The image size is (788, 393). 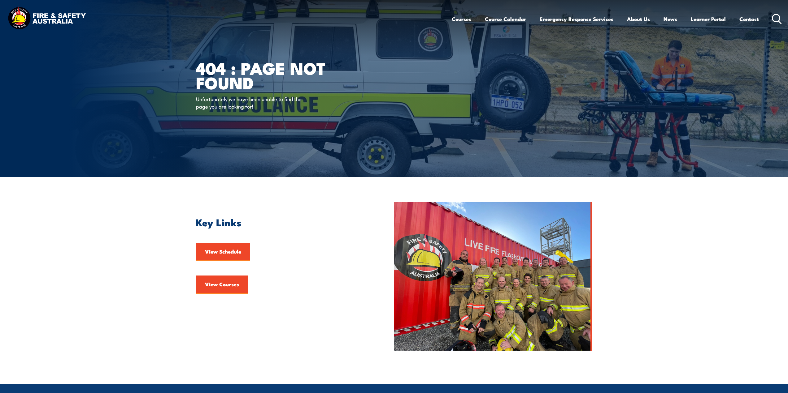 What do you see at coordinates (505, 19) in the screenshot?
I see `a: Course Calendar` at bounding box center [505, 19].